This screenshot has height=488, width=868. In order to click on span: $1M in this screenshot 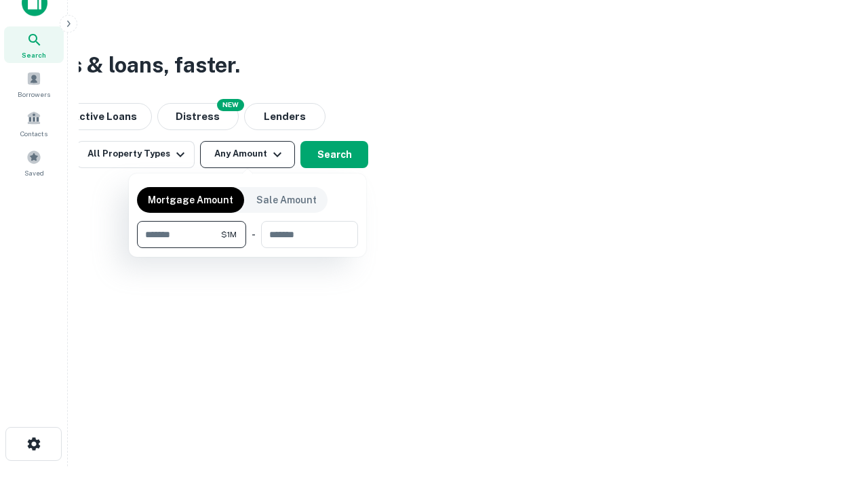, I will do `click(229, 234)`.